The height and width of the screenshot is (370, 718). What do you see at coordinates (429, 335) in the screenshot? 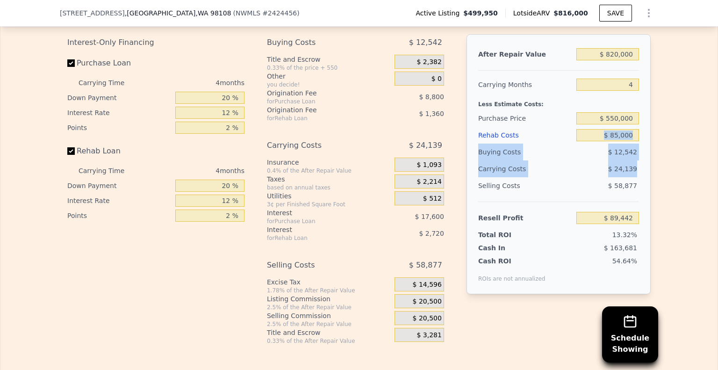
I see `span: $ 3,281` at bounding box center [429, 335].